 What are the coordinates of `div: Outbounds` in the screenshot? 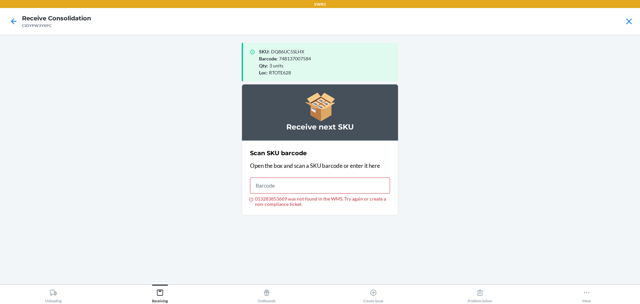 It's located at (267, 294).